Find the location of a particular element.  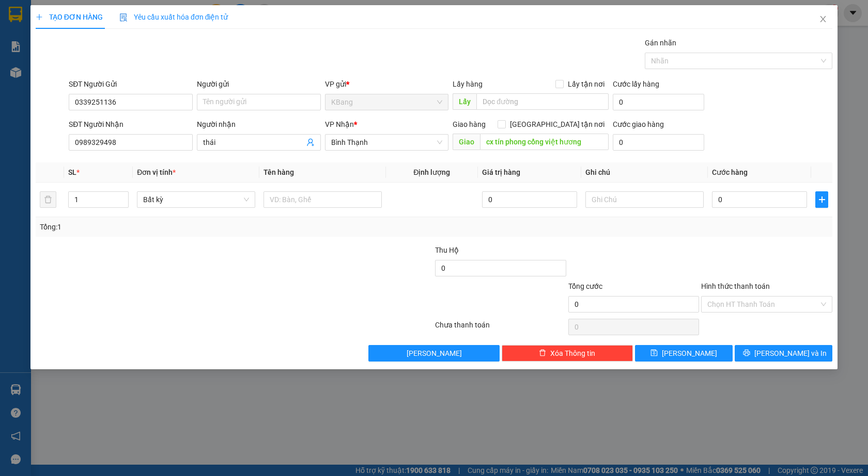

span: KBang is located at coordinates (387, 102).